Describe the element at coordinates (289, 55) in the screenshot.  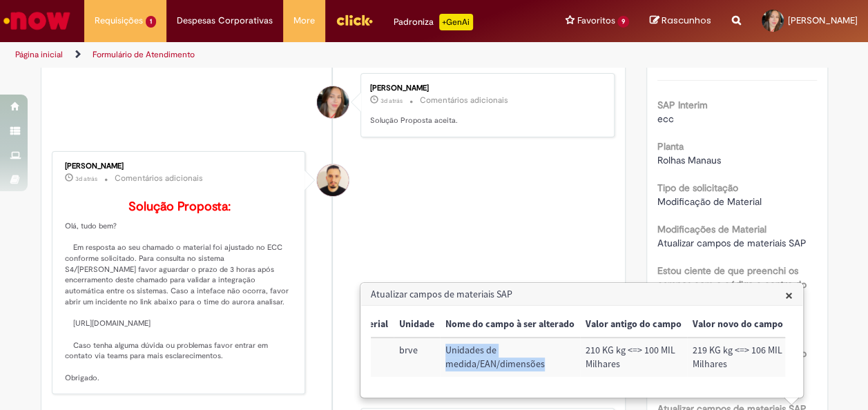
I see `ul: Trilhas de página` at that location.